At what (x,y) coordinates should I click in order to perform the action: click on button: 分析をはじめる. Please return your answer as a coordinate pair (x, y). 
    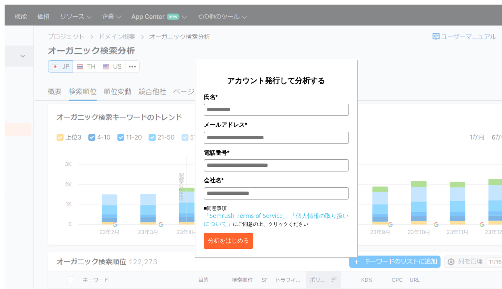
    Looking at the image, I should click on (228, 241).